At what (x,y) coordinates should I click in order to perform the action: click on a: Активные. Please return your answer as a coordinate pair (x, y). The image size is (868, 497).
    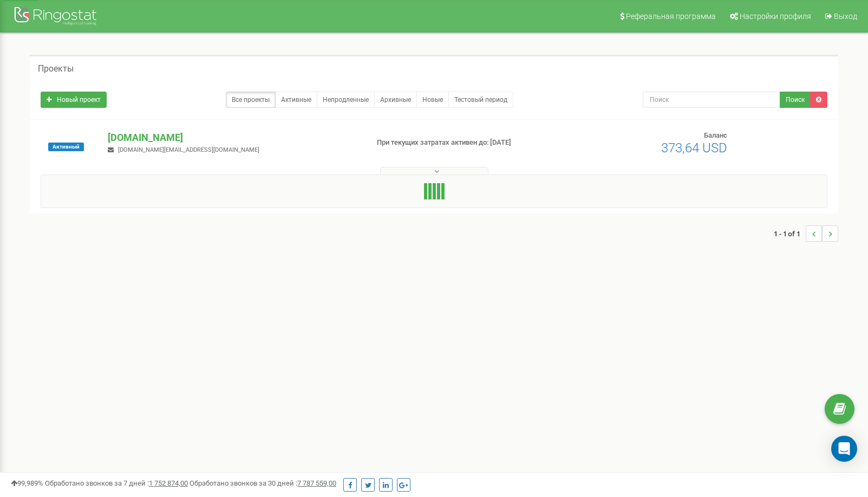
    Looking at the image, I should click on (296, 100).